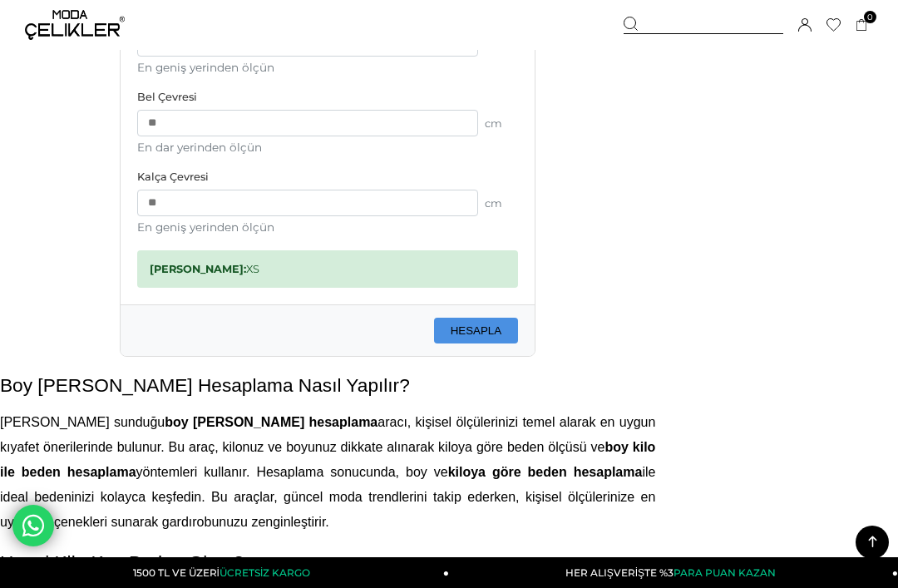 The height and width of the screenshot is (588, 898). What do you see at coordinates (477, 330) in the screenshot?
I see `button: HESAPLA` at bounding box center [477, 330].